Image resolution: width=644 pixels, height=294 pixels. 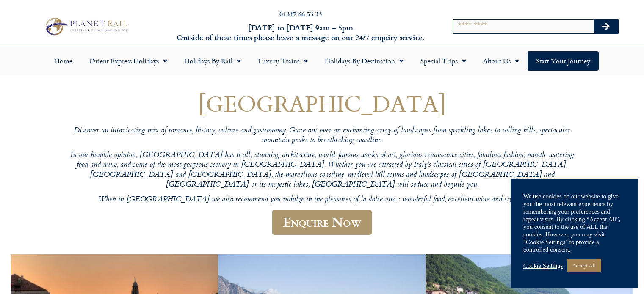 What do you see at coordinates (322, 136) in the screenshot?
I see `p: Discover an intoxicating mix of romance, history, culture and gastronomy. Gaze out over an enchan...` at bounding box center [322, 136].